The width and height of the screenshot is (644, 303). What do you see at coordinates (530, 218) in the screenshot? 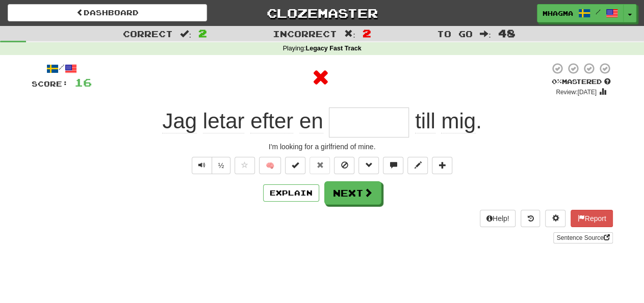
I see `button: Round history (alt+y)` at bounding box center [530, 218].